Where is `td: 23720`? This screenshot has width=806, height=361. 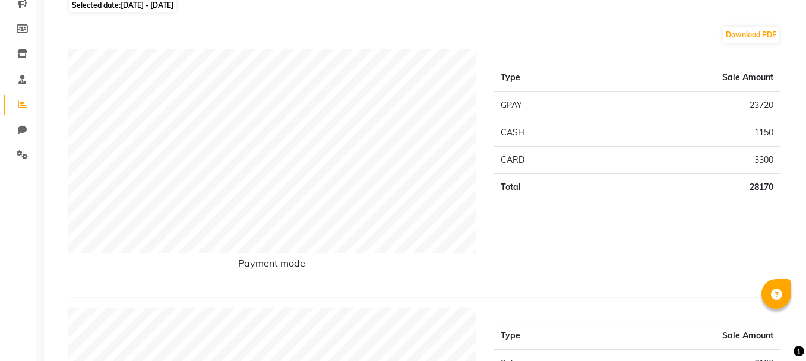 td: 23720 is located at coordinates (690, 105).